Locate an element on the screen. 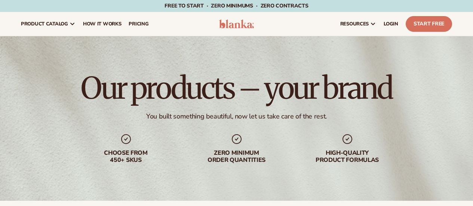 The image size is (473, 206). div: You built something beautiful, now let us take care of the rest. is located at coordinates (236, 116).